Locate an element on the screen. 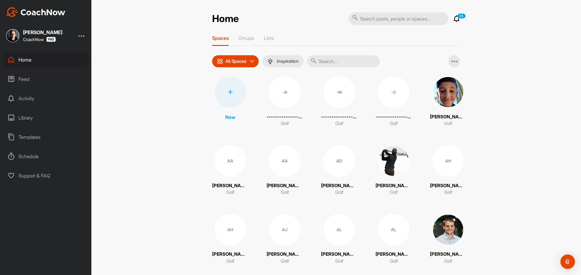 This screenshot has height=275, width=581. img: square_76566a645567896ed928f1fe9600d1e8.jpg is located at coordinates (448, 230).